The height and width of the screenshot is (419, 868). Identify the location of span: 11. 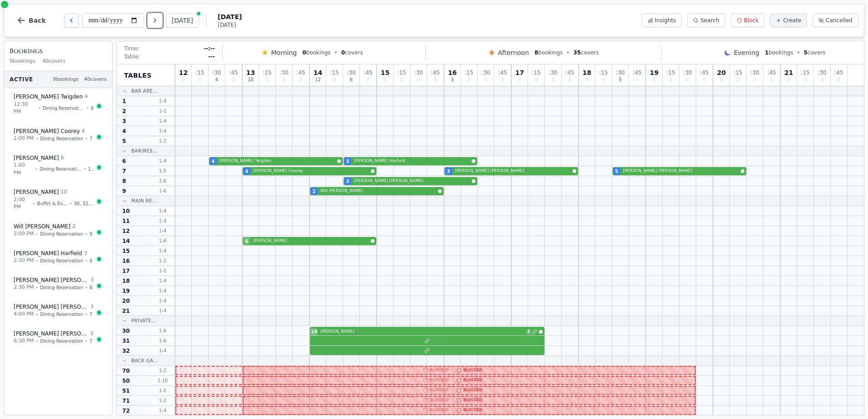
(126, 221).